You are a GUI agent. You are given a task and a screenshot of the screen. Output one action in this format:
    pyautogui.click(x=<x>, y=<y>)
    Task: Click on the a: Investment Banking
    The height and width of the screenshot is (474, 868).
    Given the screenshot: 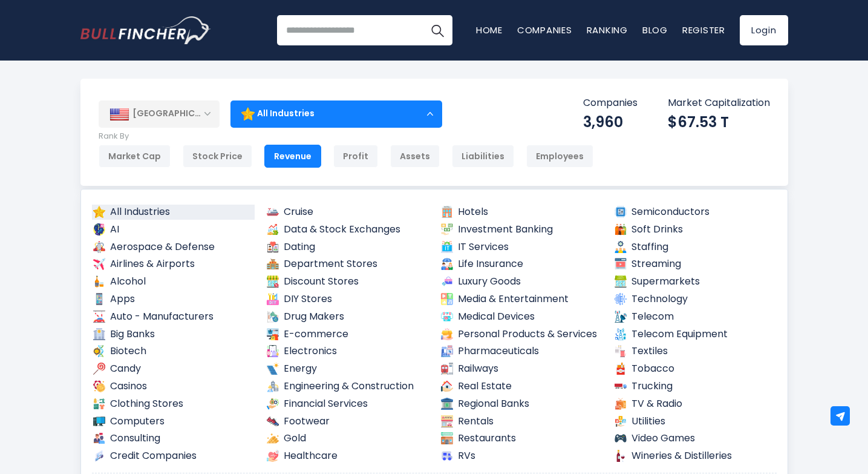 What is the action you would take?
    pyautogui.click(x=521, y=229)
    